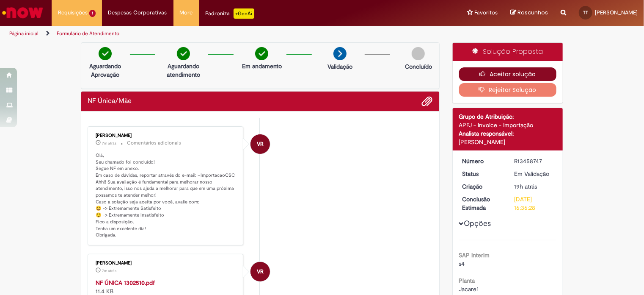 Image resolution: width=644 pixels, height=295 pixels. I want to click on button: Aceitar solução, so click(508, 74).